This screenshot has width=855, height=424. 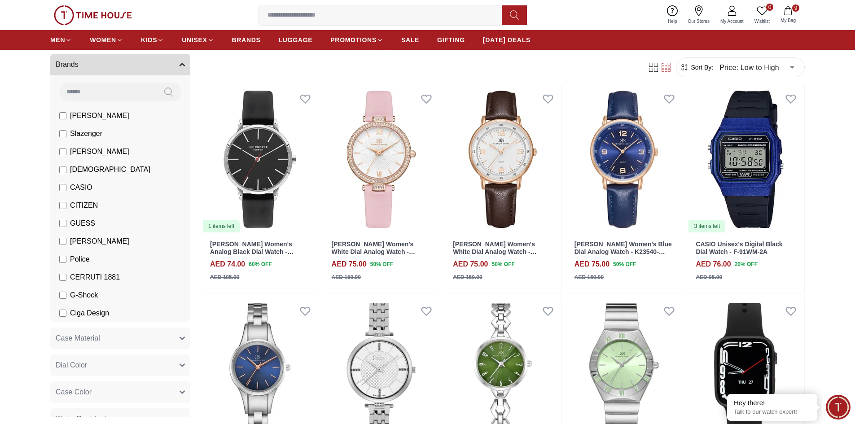 I want to click on a: LUGGAGE, so click(x=296, y=40).